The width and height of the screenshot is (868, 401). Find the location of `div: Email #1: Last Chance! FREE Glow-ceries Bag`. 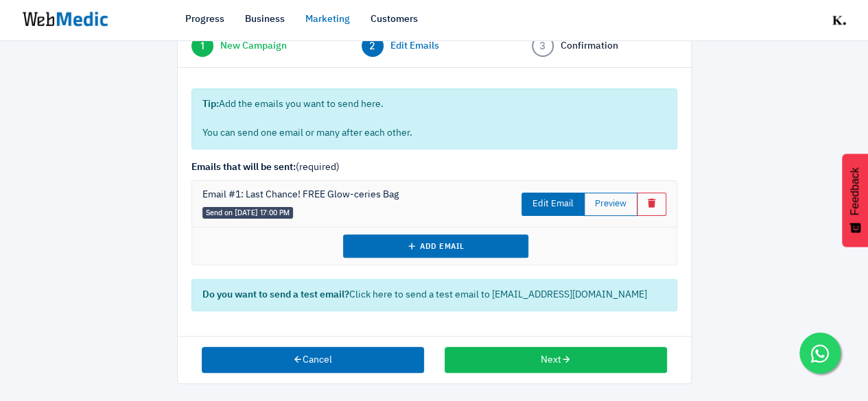

div: Email #1: Last Chance! FREE Glow-ceries Bag is located at coordinates (341, 204).